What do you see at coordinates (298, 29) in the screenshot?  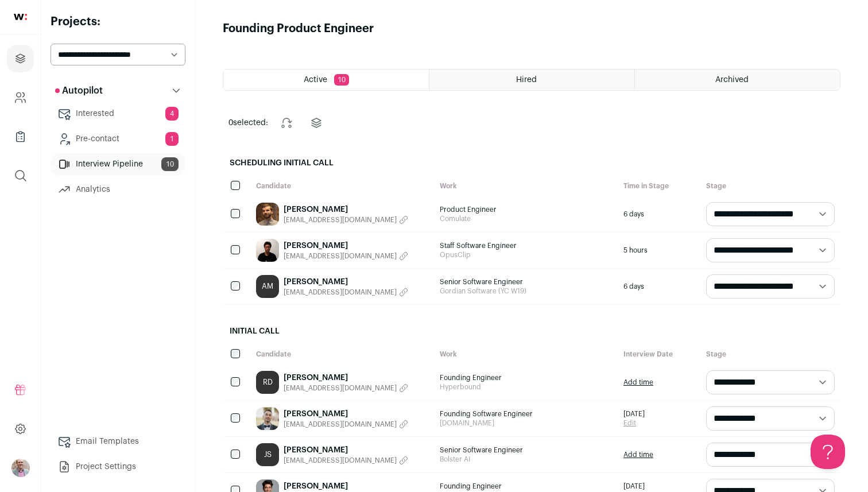 I see `h1: Founding Product Engineer` at bounding box center [298, 29].